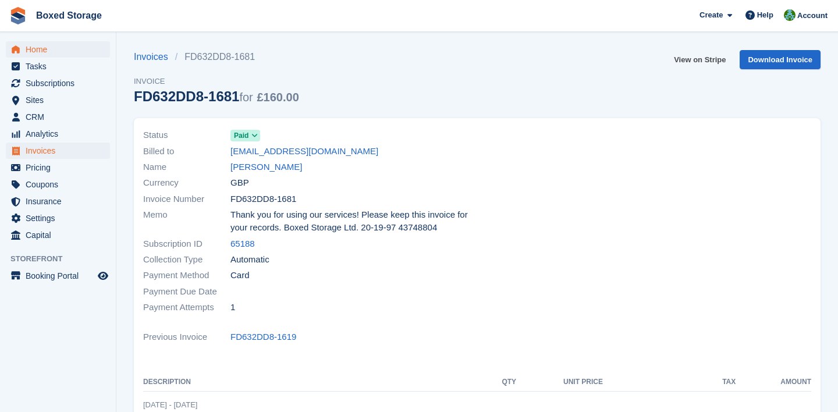 The width and height of the screenshot is (838, 412). I want to click on span: Payment Due Date, so click(187, 292).